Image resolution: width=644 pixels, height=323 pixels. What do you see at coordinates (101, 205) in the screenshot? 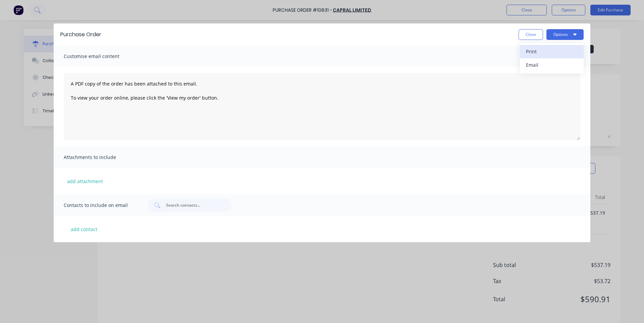
I see `span: Contacts to include on email` at bounding box center [101, 205].